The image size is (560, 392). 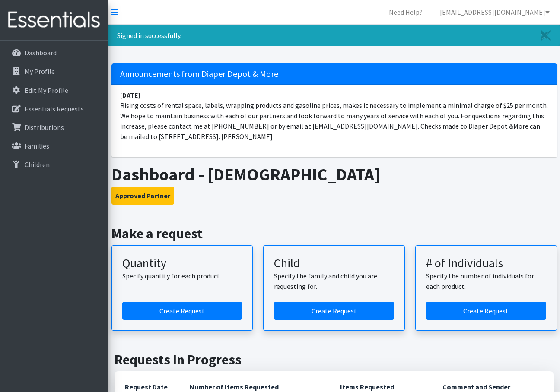 I want to click on a: Dashboard, so click(x=54, y=53).